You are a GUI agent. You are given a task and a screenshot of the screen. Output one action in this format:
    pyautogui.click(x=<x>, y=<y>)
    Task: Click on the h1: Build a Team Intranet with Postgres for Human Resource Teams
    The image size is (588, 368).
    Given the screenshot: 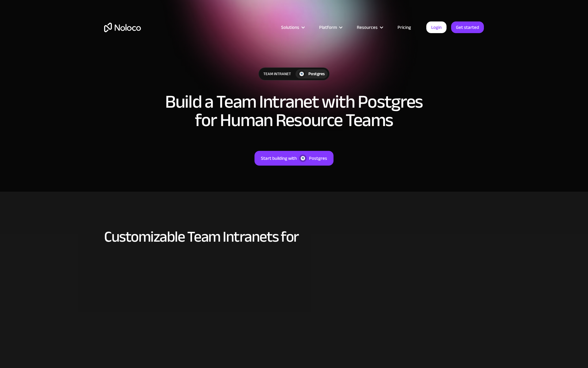 What is the action you would take?
    pyautogui.click(x=294, y=111)
    